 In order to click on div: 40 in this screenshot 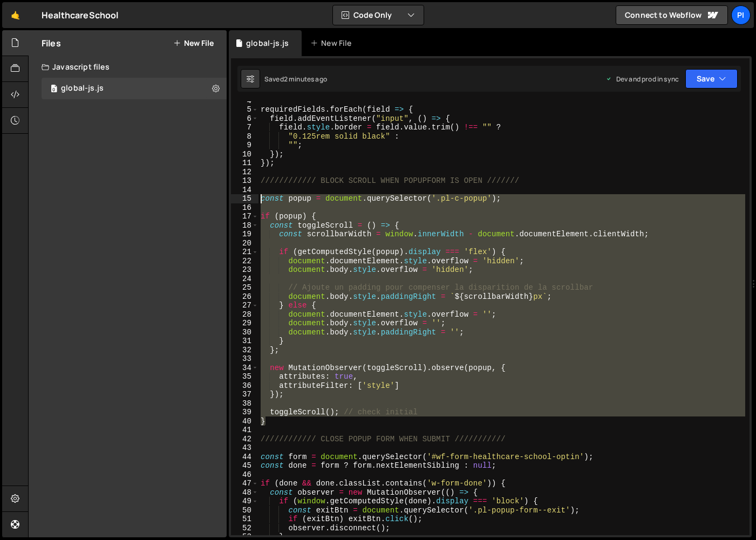, I will do `click(244, 421)`.